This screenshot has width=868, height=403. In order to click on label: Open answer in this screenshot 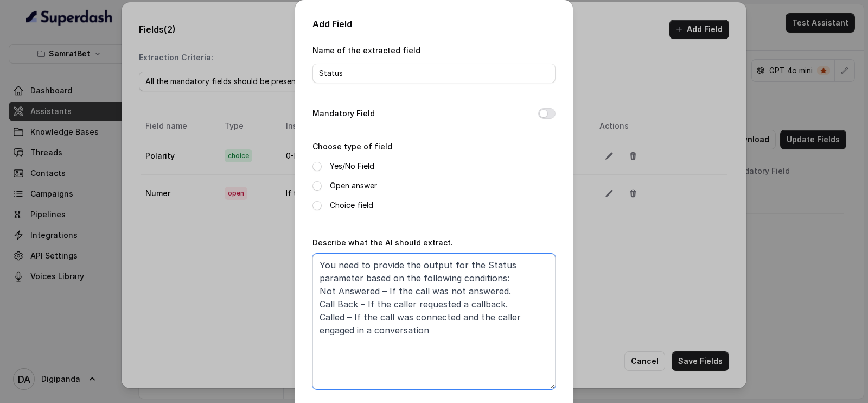, I will do `click(354, 186)`.